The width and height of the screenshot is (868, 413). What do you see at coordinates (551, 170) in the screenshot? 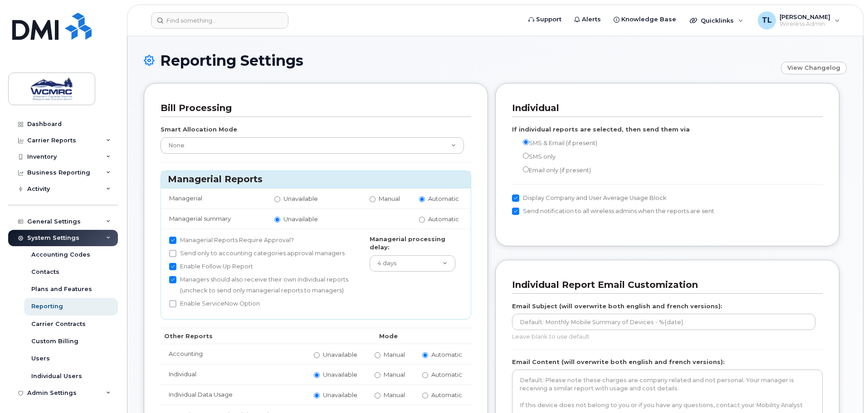
I see `label: Email only (if present)` at bounding box center [551, 170].